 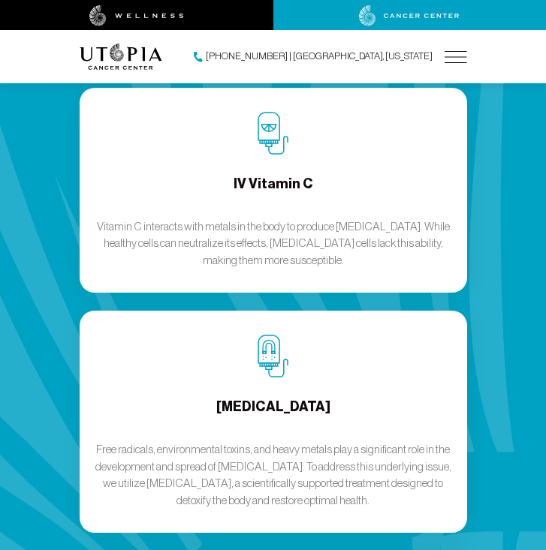 What do you see at coordinates (121, 56) in the screenshot?
I see `img: logo` at bounding box center [121, 56].